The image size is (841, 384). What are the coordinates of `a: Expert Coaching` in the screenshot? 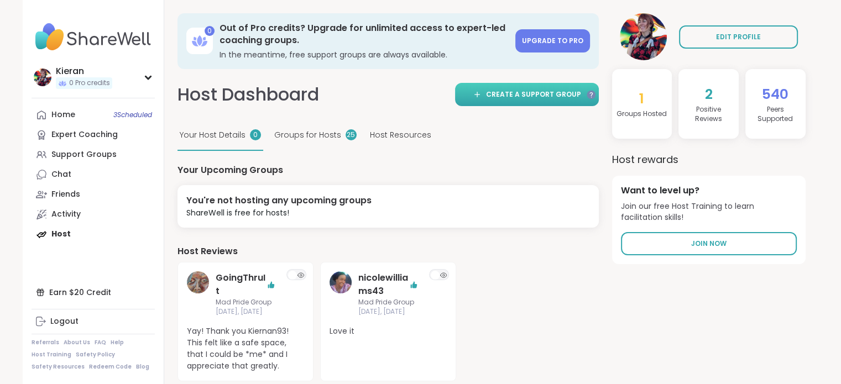 It's located at (93, 135).